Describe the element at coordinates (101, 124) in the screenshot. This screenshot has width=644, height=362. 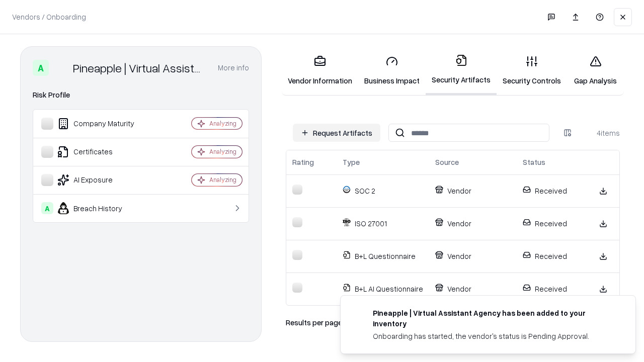
I see `div: Company Maturity` at that location.